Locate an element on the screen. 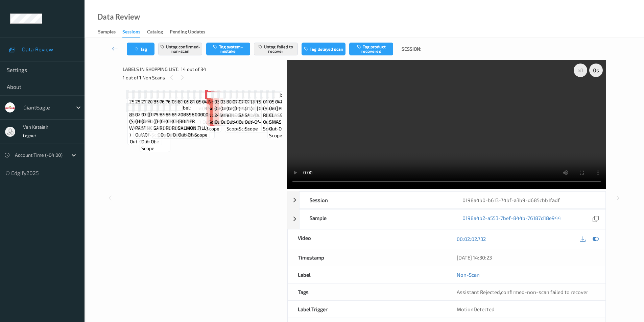  button: Untag failed to recover is located at coordinates (276, 49).